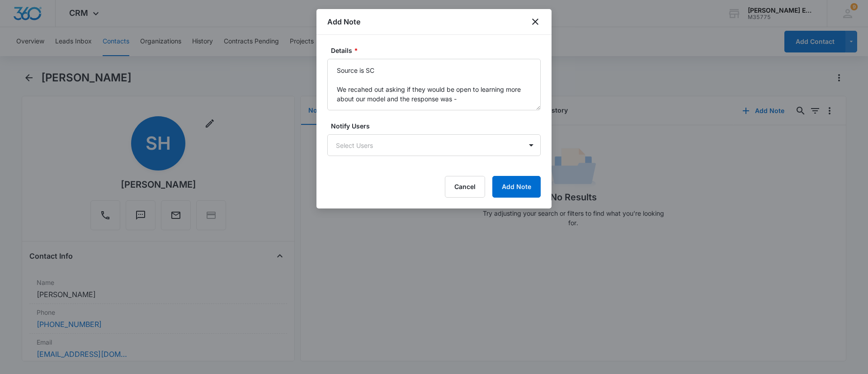 The width and height of the screenshot is (868, 374). Describe the element at coordinates (438, 50) in the screenshot. I see `label: Details` at that location.